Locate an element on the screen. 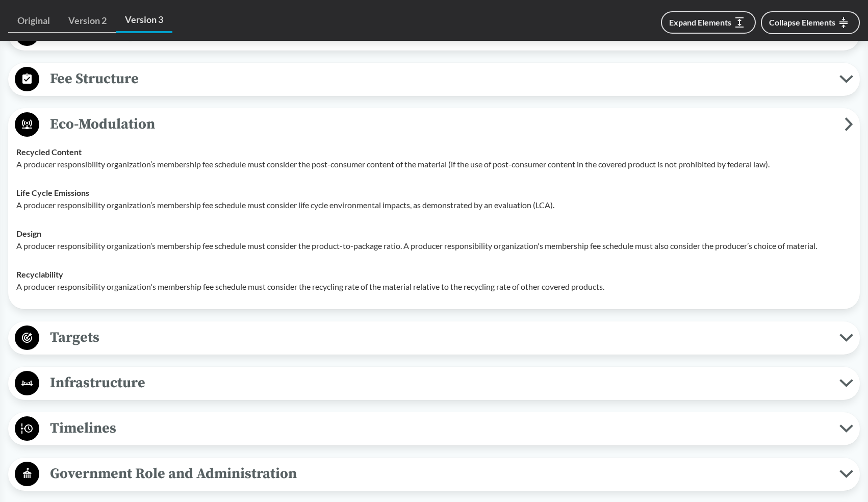  button: Eco-Modulation is located at coordinates (434, 124).